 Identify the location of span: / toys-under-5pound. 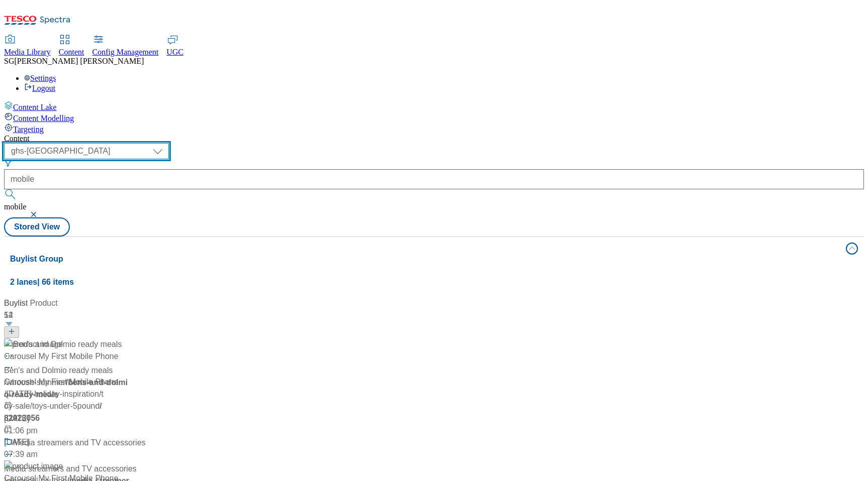
(65, 406).